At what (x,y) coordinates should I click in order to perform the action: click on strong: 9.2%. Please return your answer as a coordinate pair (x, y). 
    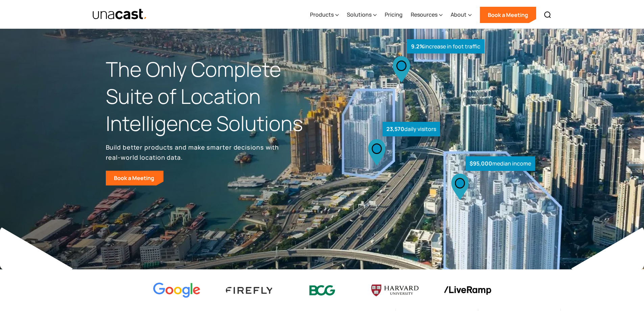
    Looking at the image, I should click on (417, 46).